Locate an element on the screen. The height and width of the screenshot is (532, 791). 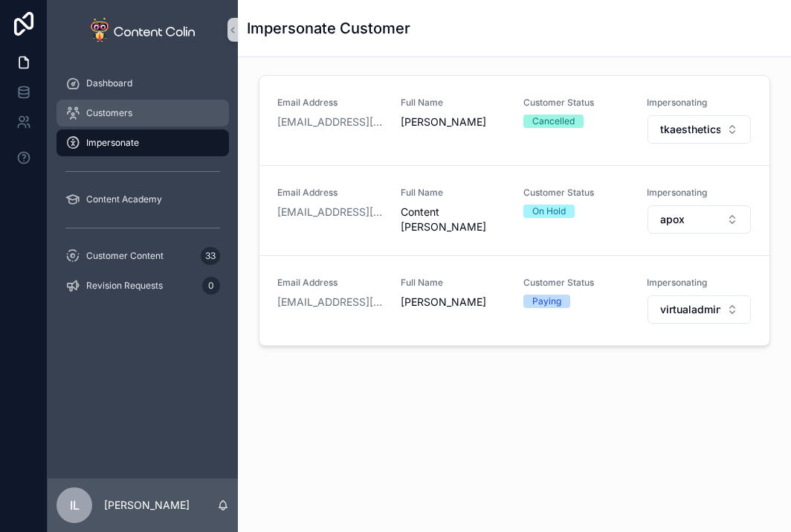
span: Impersonate is located at coordinates (113, 143).